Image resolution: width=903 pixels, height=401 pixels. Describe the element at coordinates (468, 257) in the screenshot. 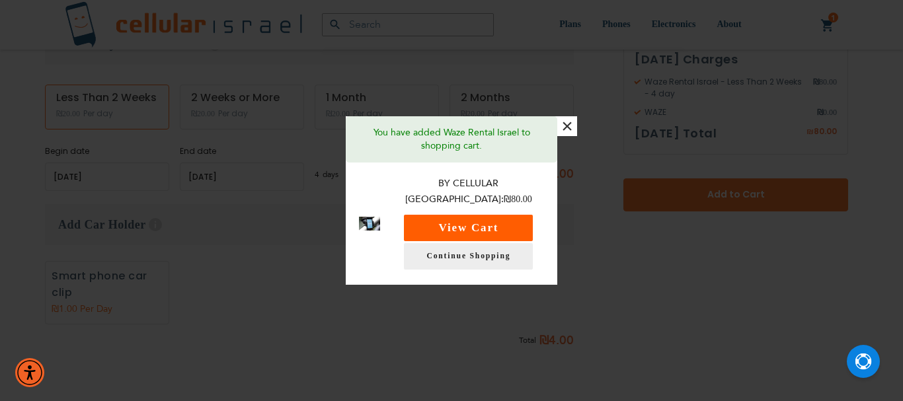

I see `a: Continue Shopping` at that location.